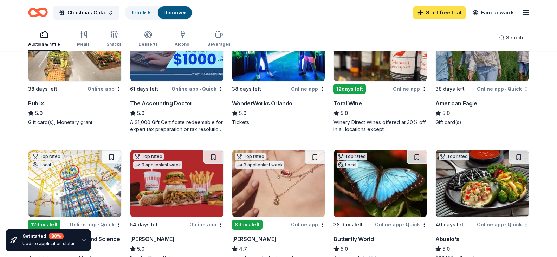 The height and width of the screenshot is (257, 557). I want to click on div: 3 applies last week, so click(260, 165).